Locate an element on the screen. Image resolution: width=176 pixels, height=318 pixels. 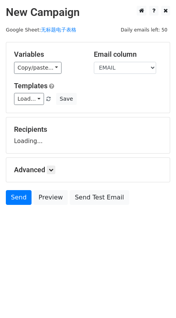
button: Save is located at coordinates (66, 99).